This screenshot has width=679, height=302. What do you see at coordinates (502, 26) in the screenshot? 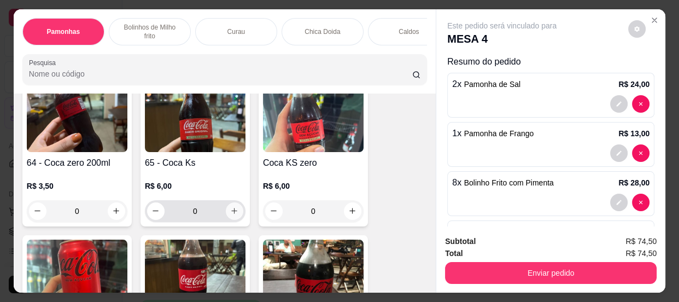
I see `p: Este pedido será vinculado para` at bounding box center [502, 26].